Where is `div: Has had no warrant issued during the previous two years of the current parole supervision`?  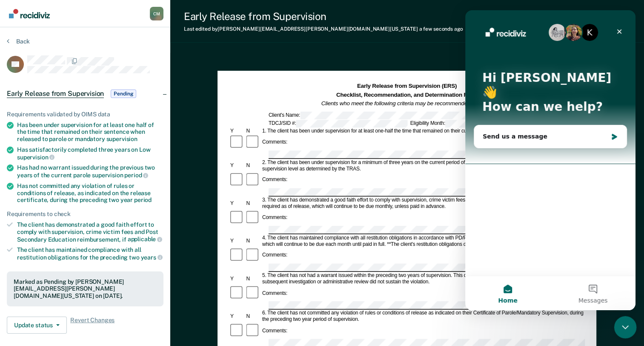
div: Has had no warrant issued during the previous two years of the current parole supervision is located at coordinates (90, 171).